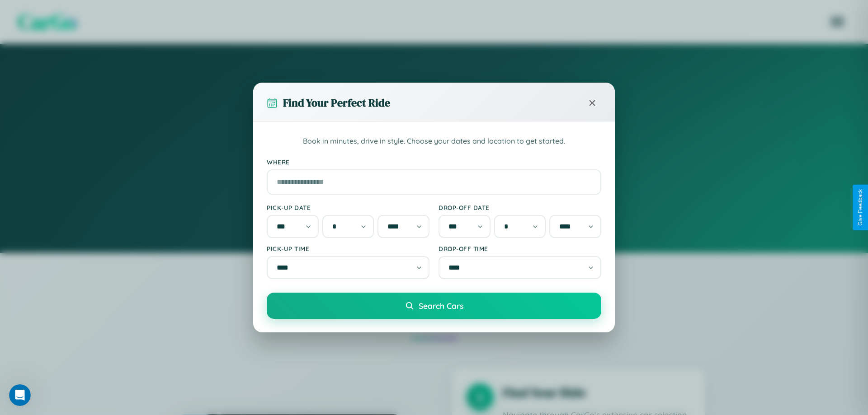  What do you see at coordinates (434, 306) in the screenshot?
I see `button: Search Cars` at bounding box center [434, 306].